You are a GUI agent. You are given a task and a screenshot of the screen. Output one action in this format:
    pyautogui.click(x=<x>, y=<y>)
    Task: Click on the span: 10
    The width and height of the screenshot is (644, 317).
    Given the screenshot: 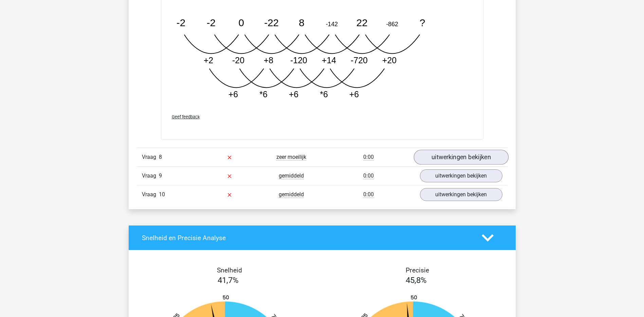 What is the action you would take?
    pyautogui.click(x=162, y=194)
    